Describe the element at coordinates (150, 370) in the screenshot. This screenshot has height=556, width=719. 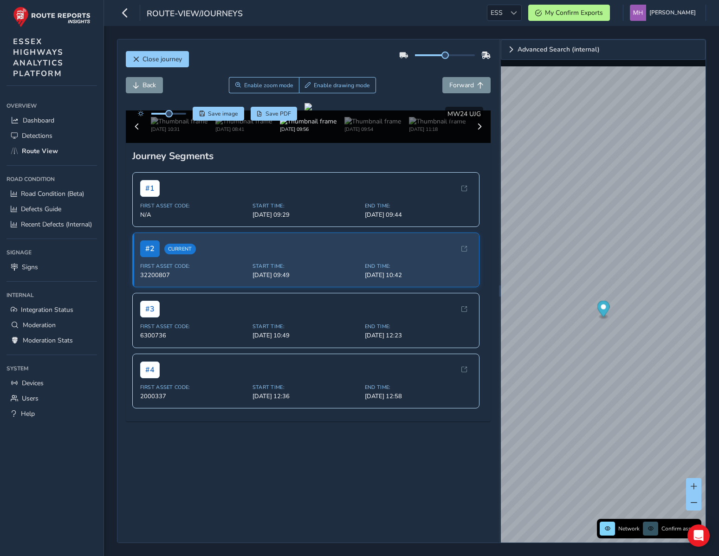
I see `span: # 4` at that location.